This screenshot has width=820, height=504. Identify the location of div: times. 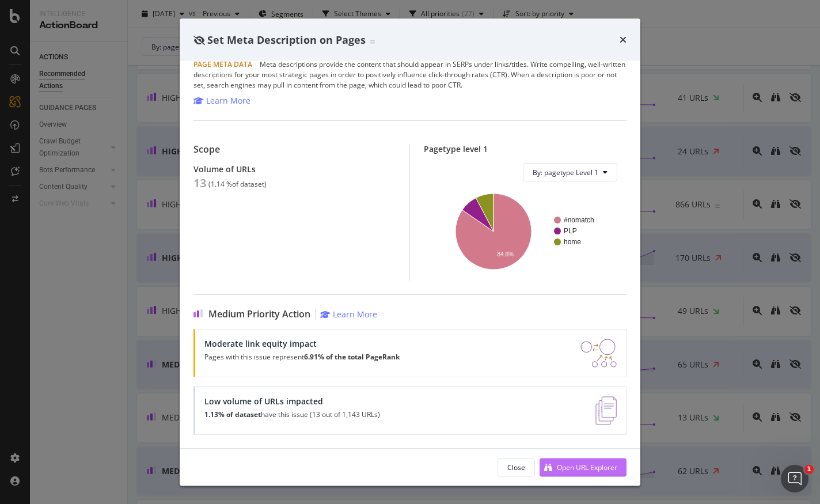
(623, 40).